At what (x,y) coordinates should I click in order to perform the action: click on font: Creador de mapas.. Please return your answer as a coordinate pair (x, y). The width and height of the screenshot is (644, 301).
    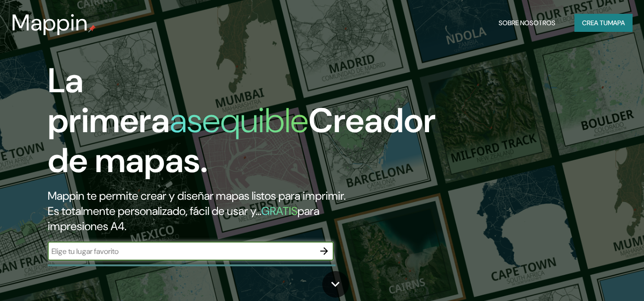
    Looking at the image, I should click on (242, 141).